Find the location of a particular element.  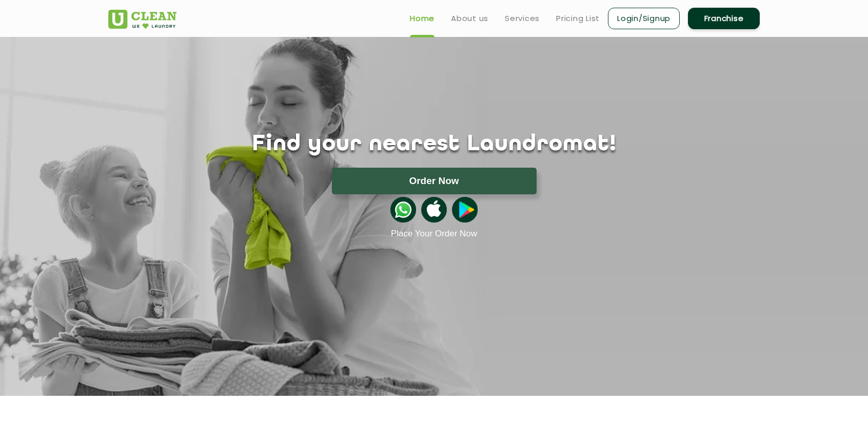

a: Login/Signup is located at coordinates (644, 18).